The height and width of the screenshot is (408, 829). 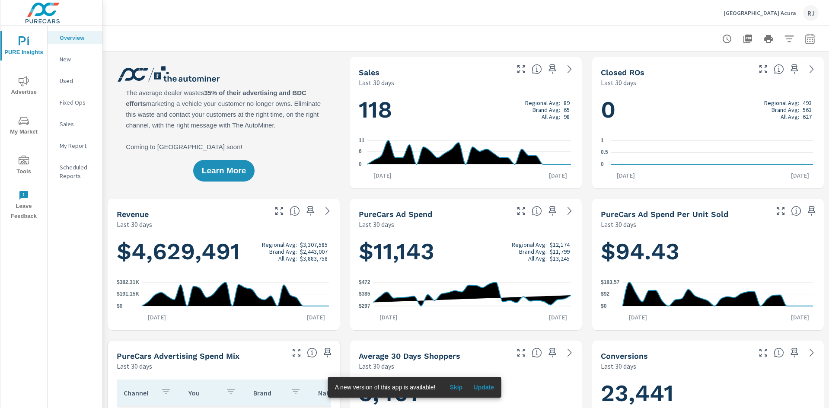 What do you see at coordinates (269, 393) in the screenshot?
I see `p: Brand` at bounding box center [269, 393].